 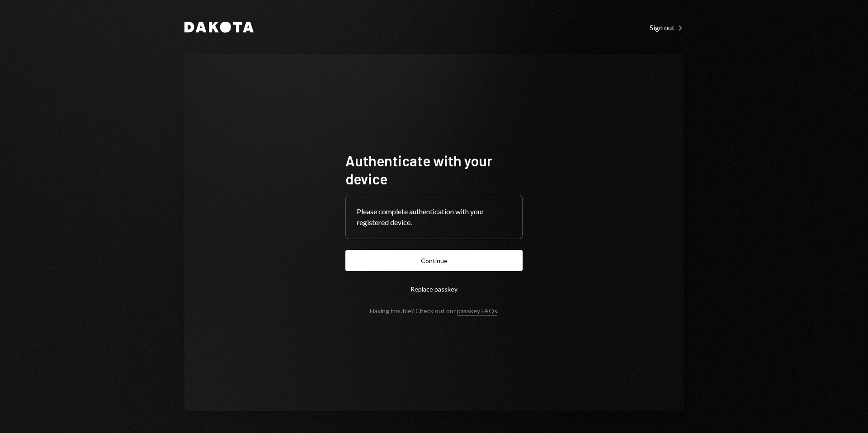 I want to click on a: Sign out, so click(x=666, y=27).